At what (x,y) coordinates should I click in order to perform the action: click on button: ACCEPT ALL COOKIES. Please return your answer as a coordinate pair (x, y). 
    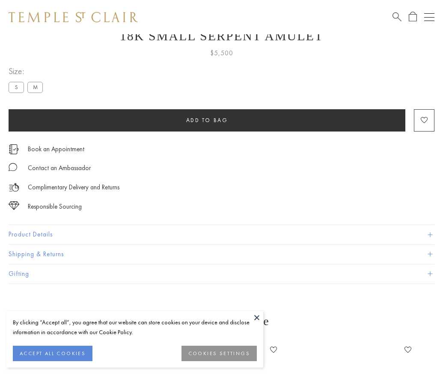
    Looking at the image, I should click on (53, 353).